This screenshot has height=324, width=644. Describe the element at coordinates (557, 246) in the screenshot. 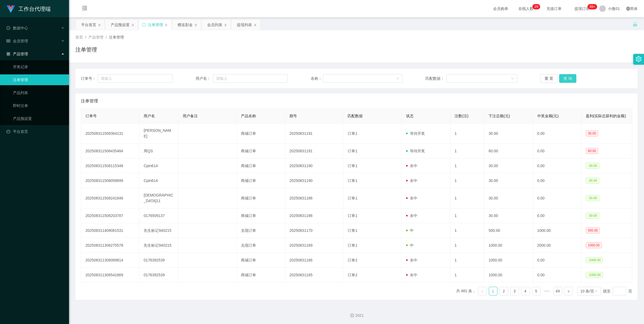

I see `td: 2000.00` at that location.